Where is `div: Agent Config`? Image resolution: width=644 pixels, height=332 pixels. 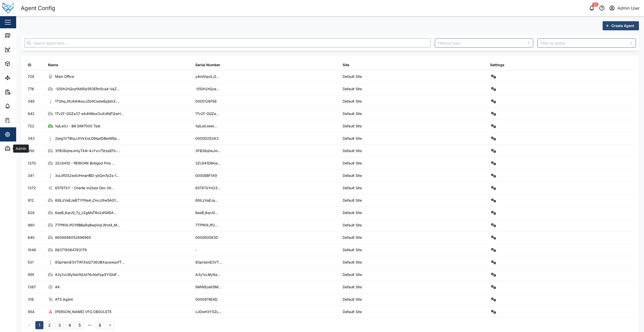 div: Agent Config is located at coordinates (38, 8).